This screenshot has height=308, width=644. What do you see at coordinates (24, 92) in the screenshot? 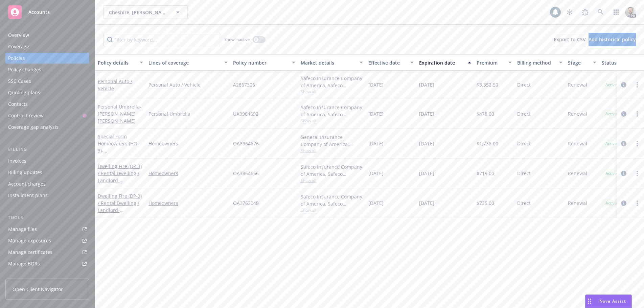
I see `div: Quoting plans` at bounding box center [24, 92].